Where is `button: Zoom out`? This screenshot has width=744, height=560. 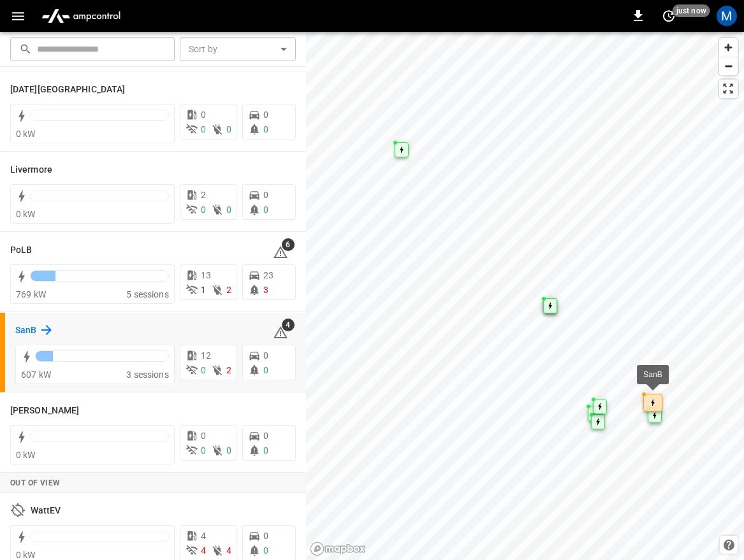
button: Zoom out is located at coordinates (728, 66).